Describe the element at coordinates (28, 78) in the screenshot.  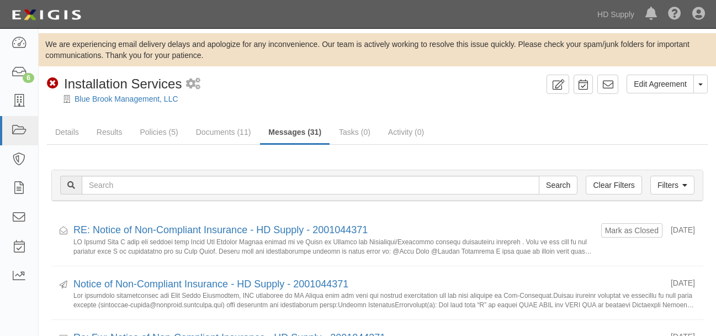
I see `div: 6` at that location.